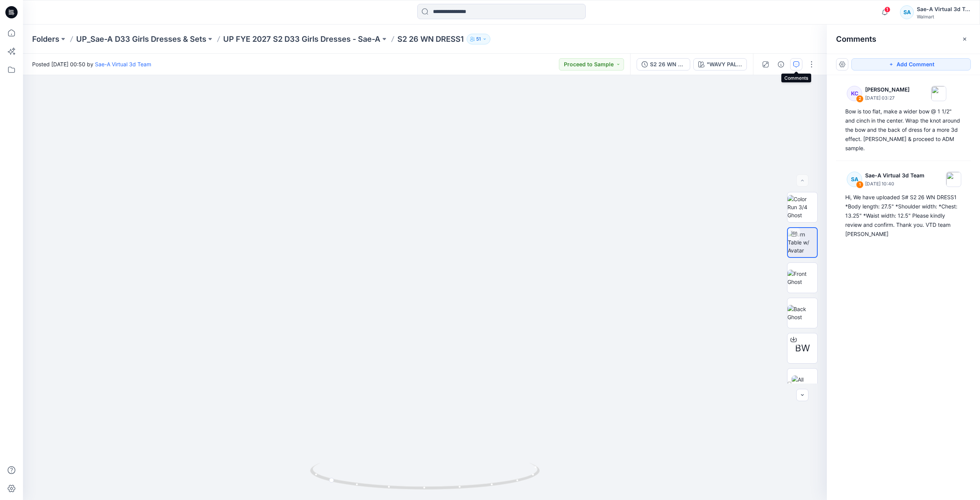 The width and height of the screenshot is (980, 500). What do you see at coordinates (804, 383) in the screenshot?
I see `img: All colorways` at bounding box center [804, 383].